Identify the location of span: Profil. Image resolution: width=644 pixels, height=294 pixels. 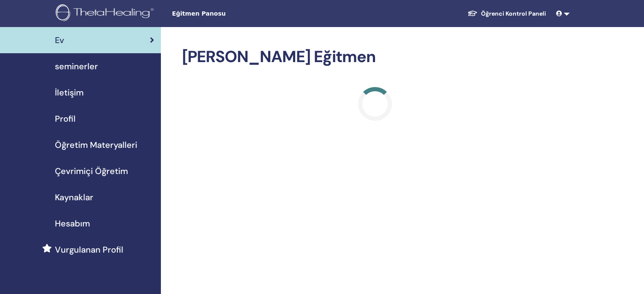
(65, 119).